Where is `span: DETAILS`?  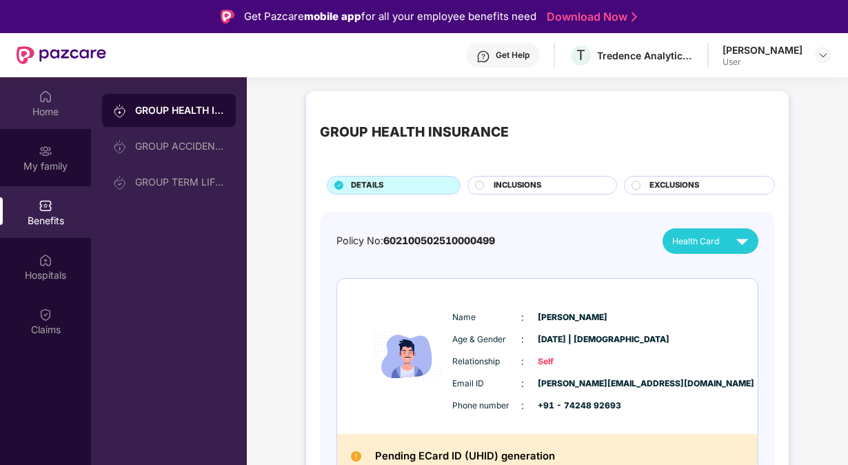
span: DETAILS is located at coordinates (367, 186).